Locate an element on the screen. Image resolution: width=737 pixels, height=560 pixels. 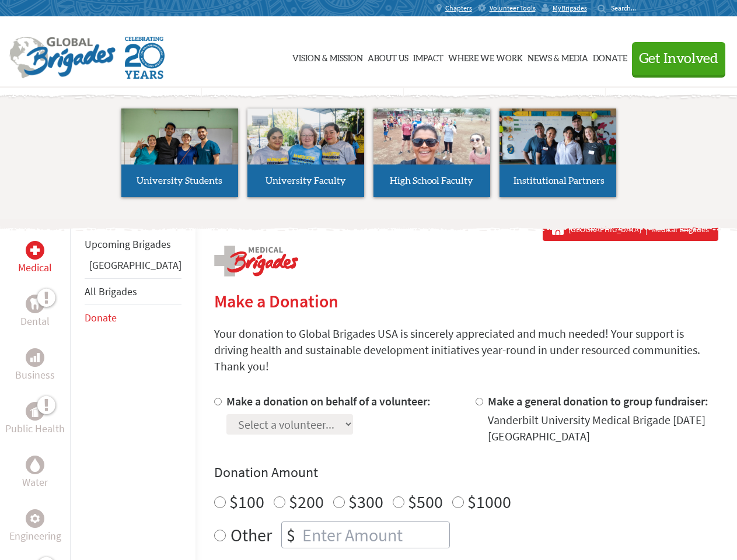
div: Public Health is located at coordinates (35, 411).